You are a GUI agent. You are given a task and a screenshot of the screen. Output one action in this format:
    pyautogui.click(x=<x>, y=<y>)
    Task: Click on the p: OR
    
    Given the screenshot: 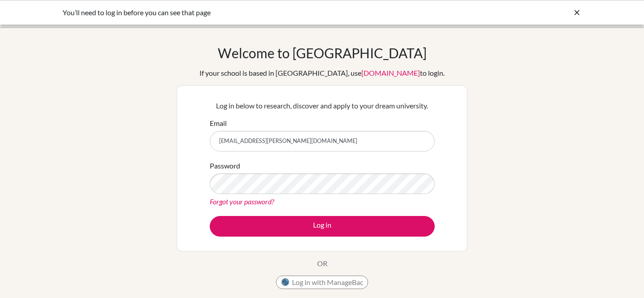 What is the action you would take?
    pyautogui.click(x=322, y=263)
    